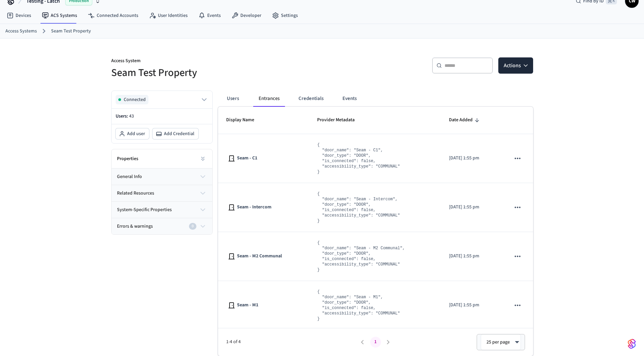 The height and width of the screenshot is (356, 644). What do you see at coordinates (168, 16) in the screenshot?
I see `a: User Identities` at bounding box center [168, 16].